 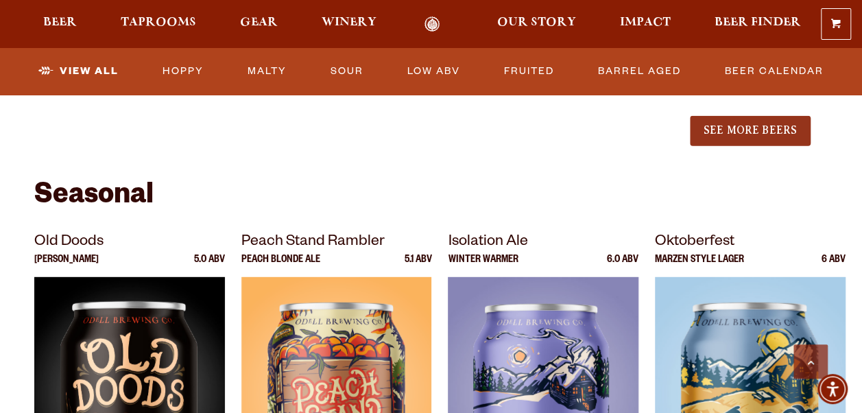 I want to click on a: Winery, so click(x=349, y=24).